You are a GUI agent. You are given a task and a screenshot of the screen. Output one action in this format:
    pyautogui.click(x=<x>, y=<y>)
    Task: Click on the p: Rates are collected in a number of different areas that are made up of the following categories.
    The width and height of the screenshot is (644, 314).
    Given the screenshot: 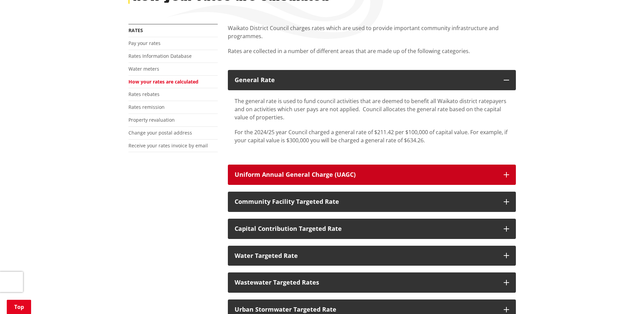 What is the action you would take?
    pyautogui.click(x=372, y=55)
    